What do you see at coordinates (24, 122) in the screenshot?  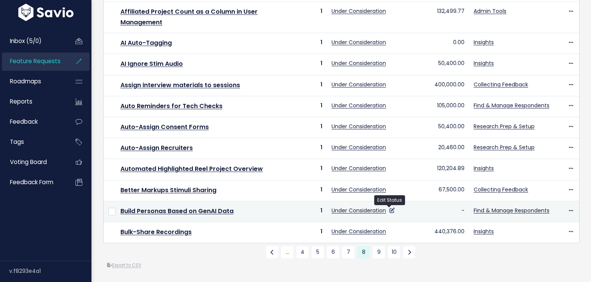 I see `span: Feedback` at bounding box center [24, 122].